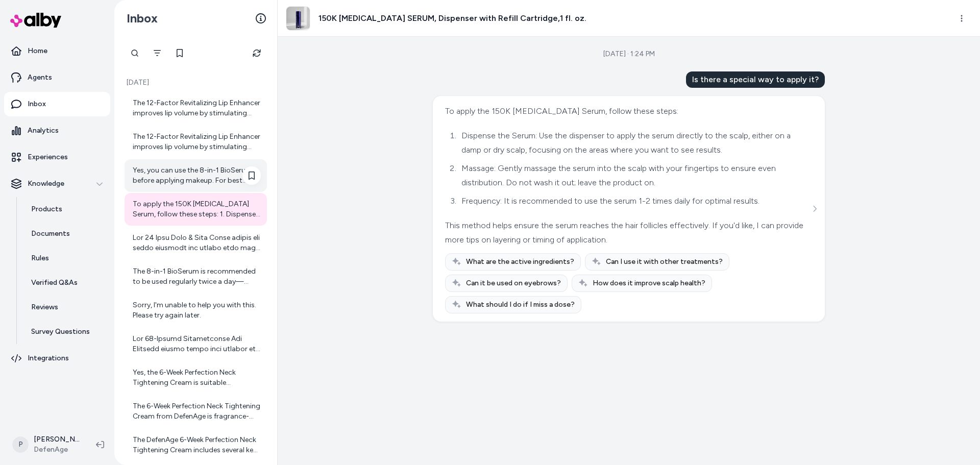  I want to click on p: Experiences, so click(48, 157).